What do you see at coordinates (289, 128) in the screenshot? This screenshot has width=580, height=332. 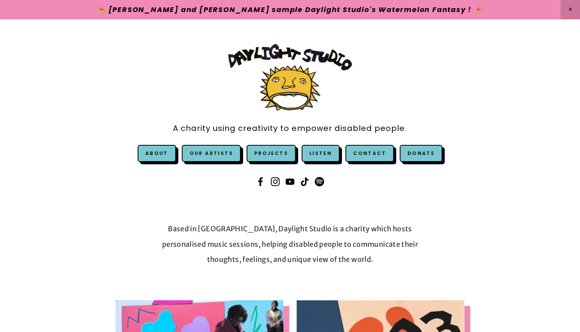 I see `a: A charity using creativity to empower disabled people.` at bounding box center [289, 128].